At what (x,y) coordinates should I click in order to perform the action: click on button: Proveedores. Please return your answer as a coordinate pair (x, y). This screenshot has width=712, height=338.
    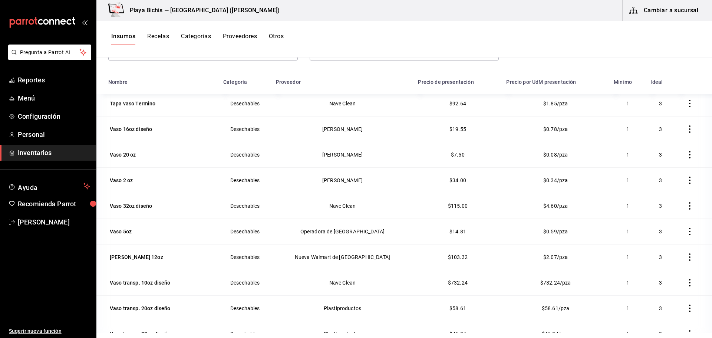
    Looking at the image, I should click on (240, 39).